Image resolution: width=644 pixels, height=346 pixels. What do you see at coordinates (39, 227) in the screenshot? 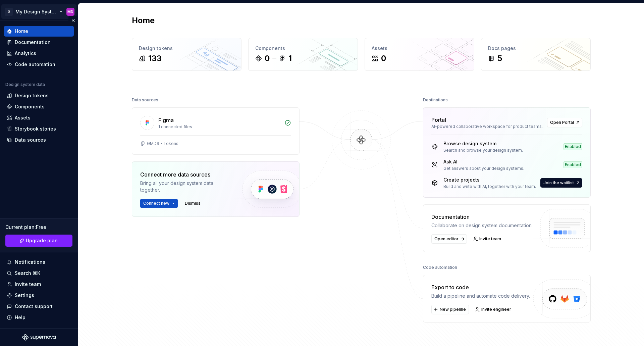
I see `div: Current plan : Free` at bounding box center [39, 227].